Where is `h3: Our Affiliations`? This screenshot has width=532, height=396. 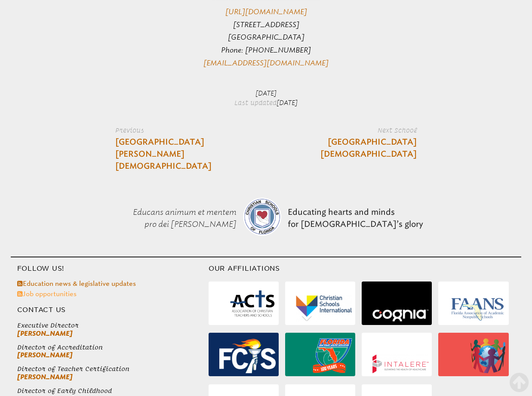 h3: Our Affiliations is located at coordinates (365, 268).